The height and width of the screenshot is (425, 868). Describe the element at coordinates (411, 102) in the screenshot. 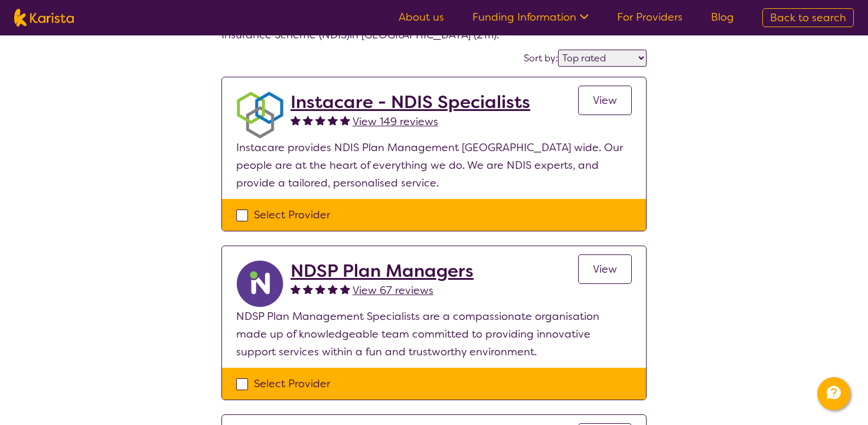

I see `h2: Instacare - NDIS Specialists` at that location.